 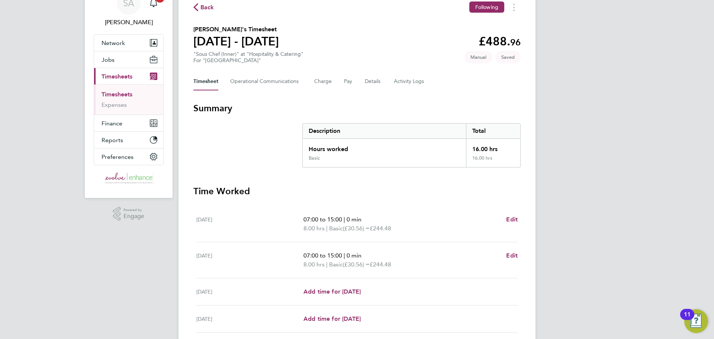 What do you see at coordinates (248, 57) in the screenshot?
I see `div: "Sous Chef (Inner)" at "Hospitality & Catering"` at bounding box center [248, 57].